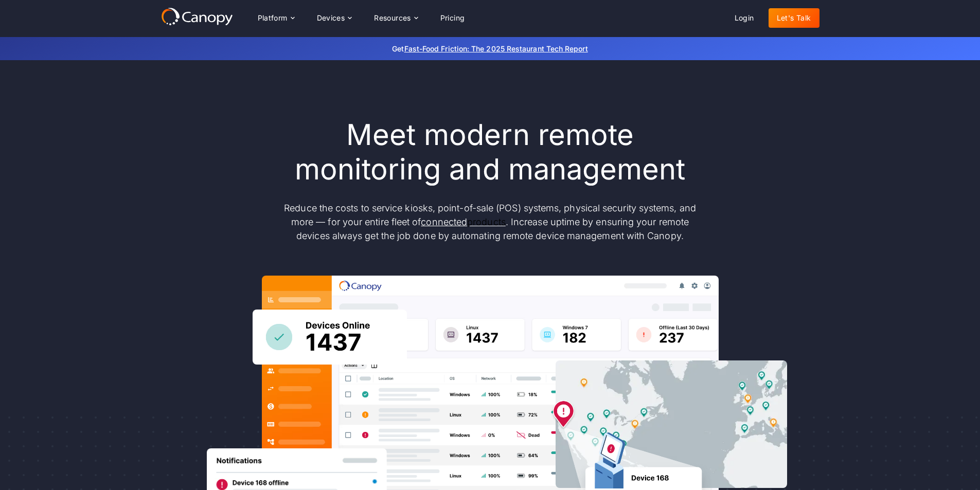  Describe the element at coordinates (496, 48) in the screenshot. I see `a: Fast-Food Friction: The 2025 Restaurant Tech Report` at that location.